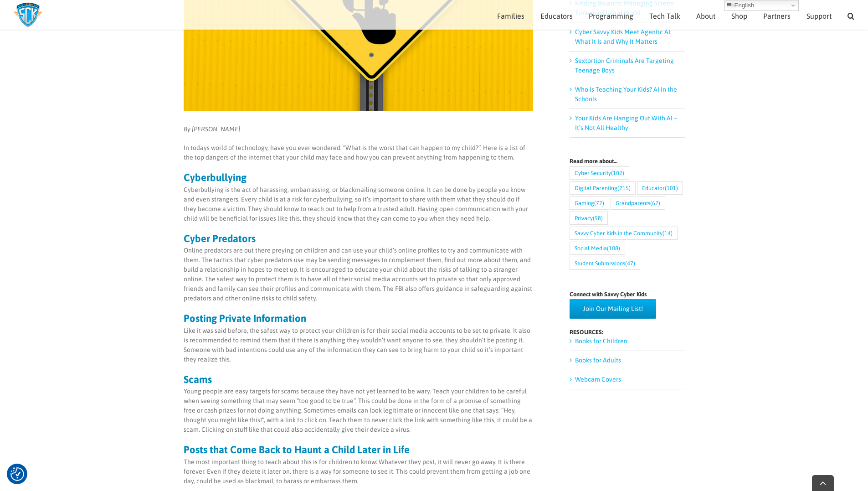  I want to click on strong: Cyberbullying, so click(215, 177).